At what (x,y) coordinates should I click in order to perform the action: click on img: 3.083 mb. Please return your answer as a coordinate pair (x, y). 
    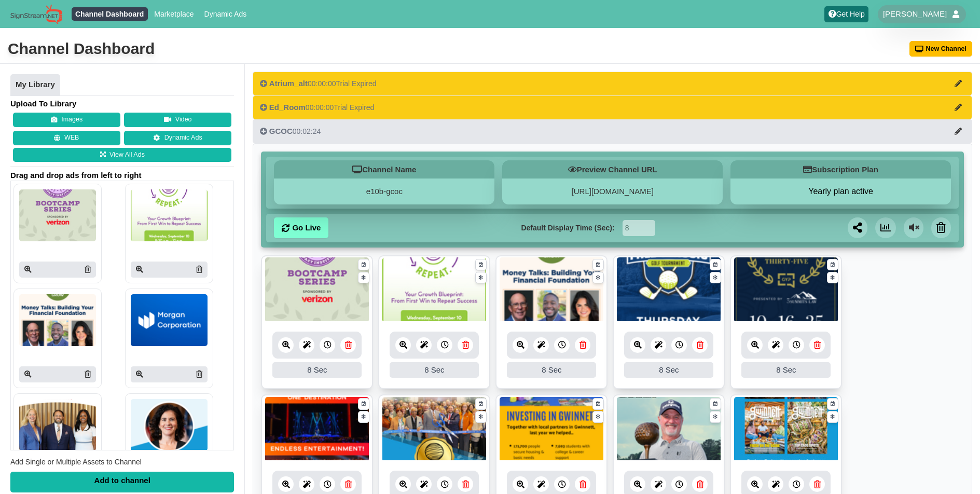
    Looking at the image, I should click on (434, 429).